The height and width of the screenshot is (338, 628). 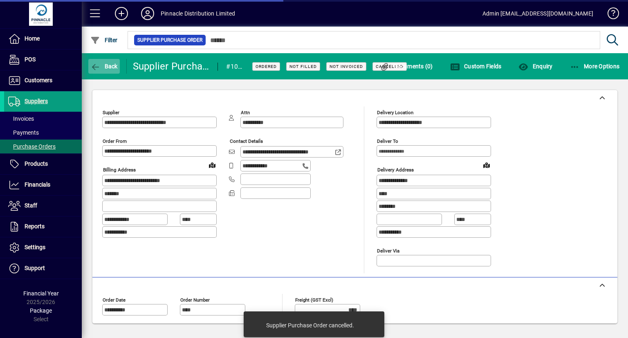 I want to click on div: Pinnacle Distribution Limited, so click(x=198, y=13).